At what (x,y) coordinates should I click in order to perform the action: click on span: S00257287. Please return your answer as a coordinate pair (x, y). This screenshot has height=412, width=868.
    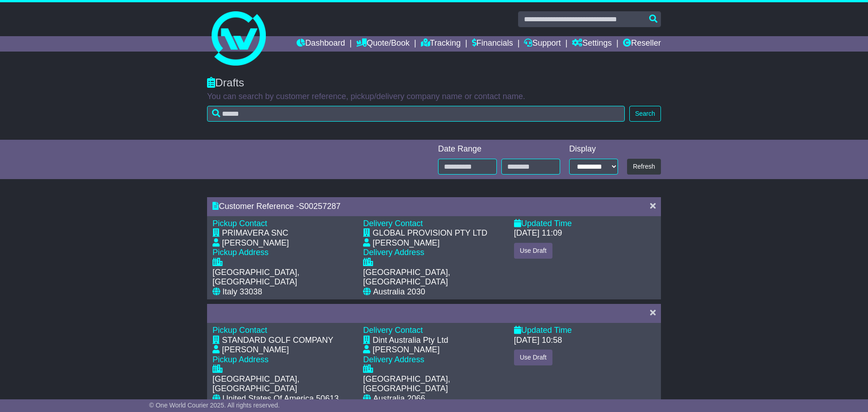
    Looking at the image, I should click on (320, 206).